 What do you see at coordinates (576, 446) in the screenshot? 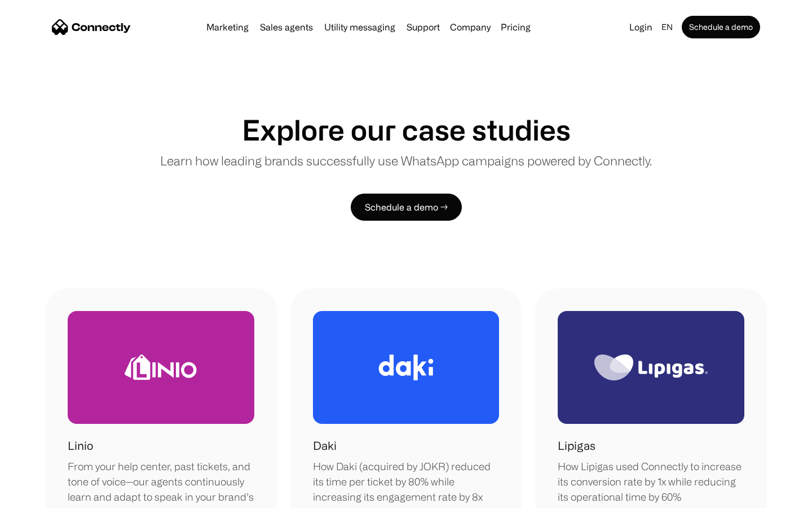
I see `h1: Lipigas` at bounding box center [576, 446].